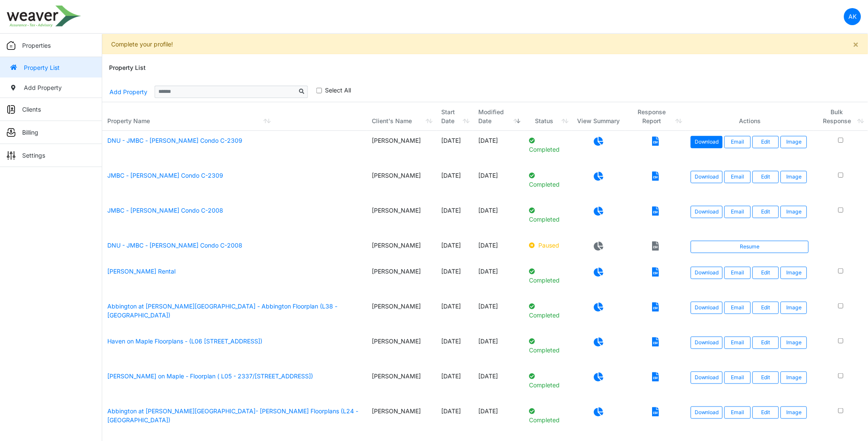  Describe the element at coordinates (11, 156) in the screenshot. I see `img: sidemenu_settings.png` at that location.